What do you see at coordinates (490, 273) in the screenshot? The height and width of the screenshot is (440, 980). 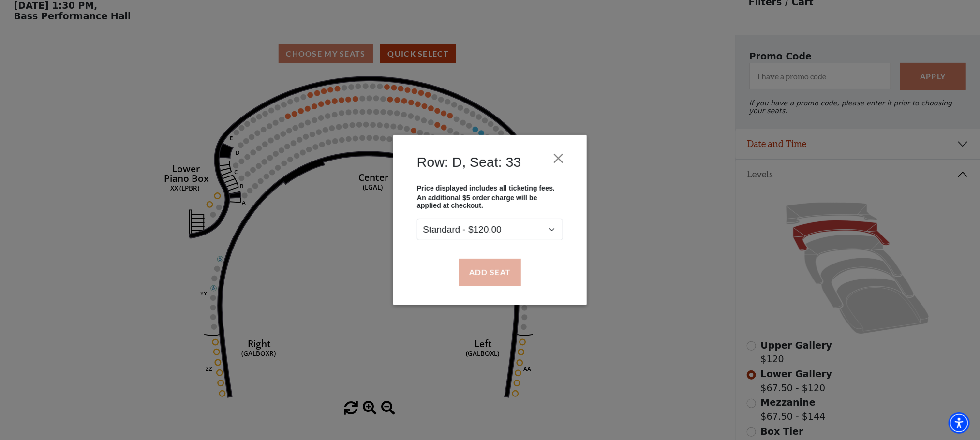 I see `button: Add Seat` at bounding box center [490, 273].